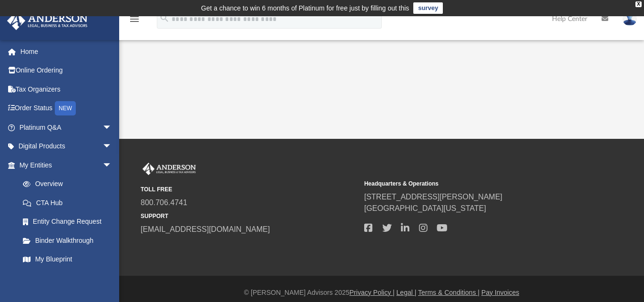  Describe the element at coordinates (66, 147) in the screenshot. I see `a: Digital Productsarrow_drop_down` at that location.